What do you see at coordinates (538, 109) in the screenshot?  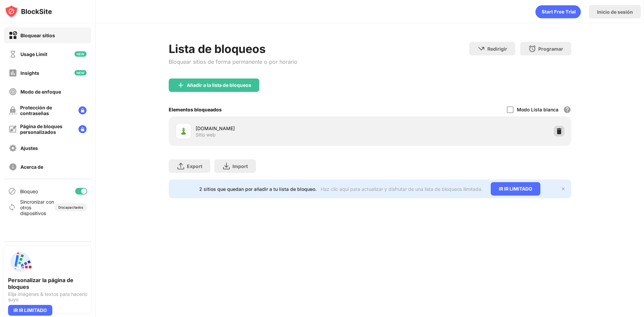 I see `div: Modo Lista blanca` at bounding box center [538, 109].